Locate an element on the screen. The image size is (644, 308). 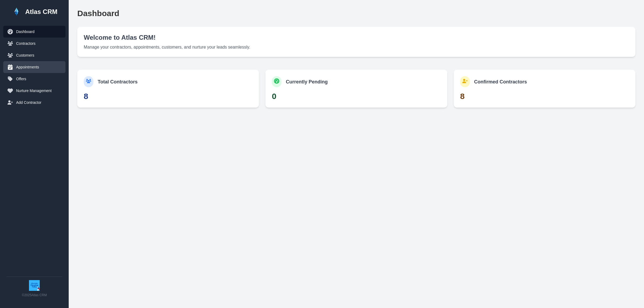
h3: Confirmed Contractors is located at coordinates (501, 82).